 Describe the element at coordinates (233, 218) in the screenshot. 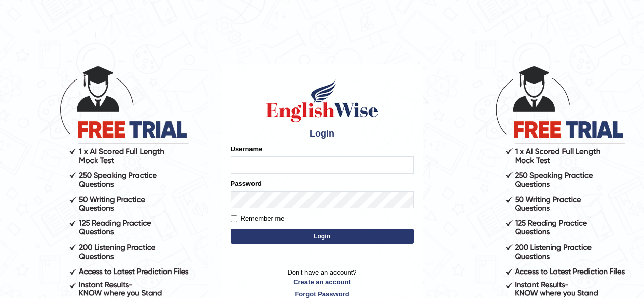

I see `input: Remember me` at that location.